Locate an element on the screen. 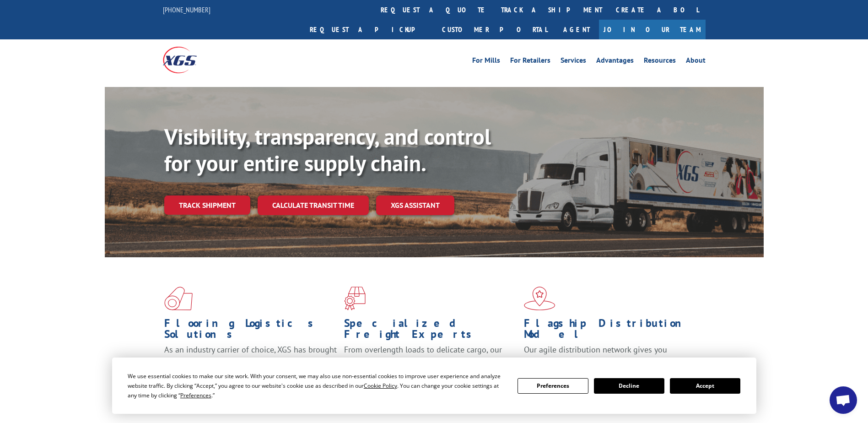  a: About is located at coordinates (696, 62).